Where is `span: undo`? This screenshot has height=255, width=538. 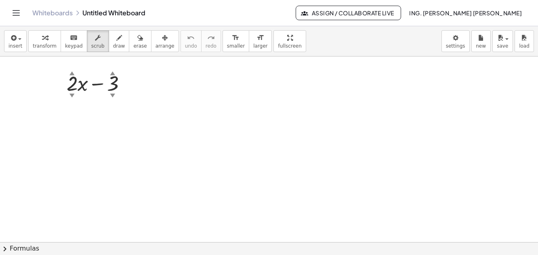 span: undo is located at coordinates (191, 46).